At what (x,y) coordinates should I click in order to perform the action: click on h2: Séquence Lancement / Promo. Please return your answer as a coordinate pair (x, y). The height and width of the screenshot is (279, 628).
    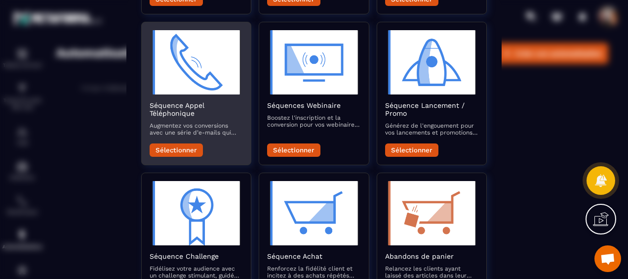
    Looking at the image, I should click on (432, 109).